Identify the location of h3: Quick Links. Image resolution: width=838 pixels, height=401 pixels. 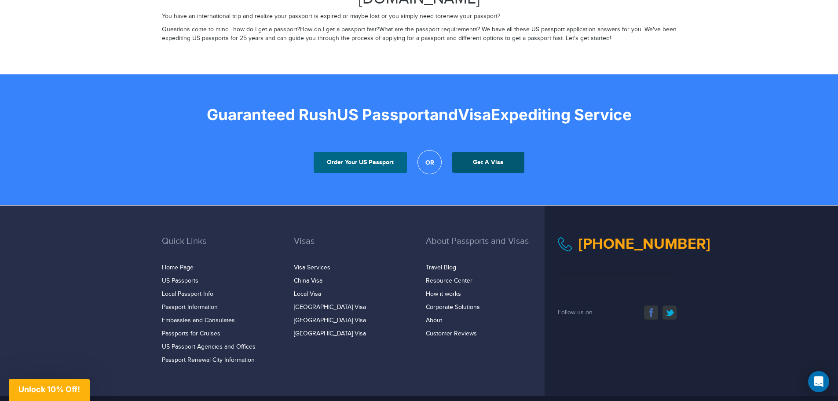
(221, 248).